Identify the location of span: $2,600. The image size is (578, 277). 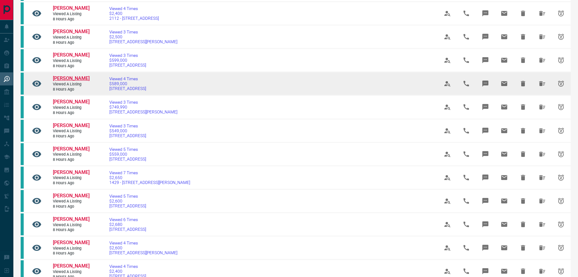
(143, 247).